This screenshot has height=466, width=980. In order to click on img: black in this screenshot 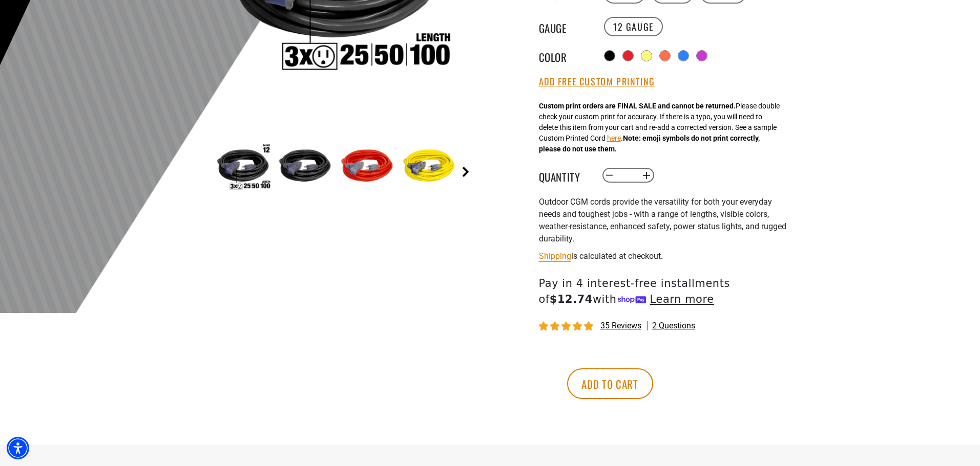, I will do `click(305, 168)`.